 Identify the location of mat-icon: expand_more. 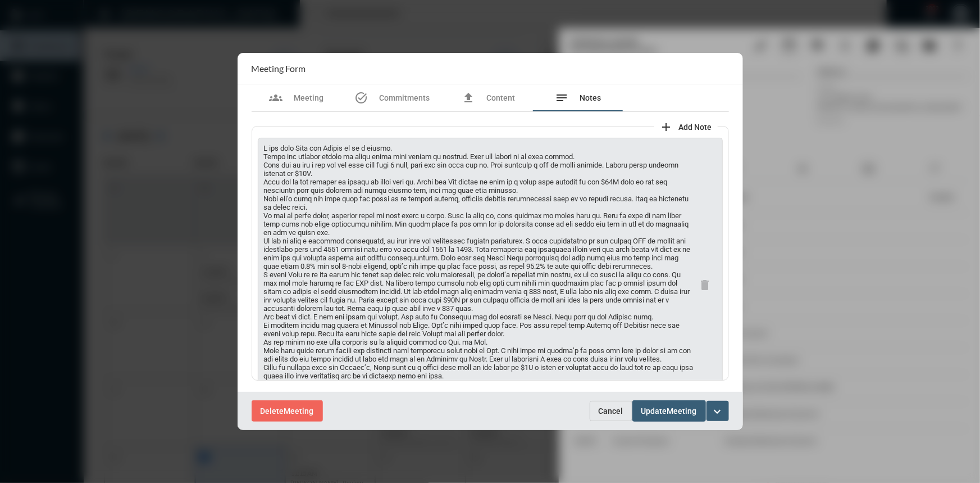
(718, 411).